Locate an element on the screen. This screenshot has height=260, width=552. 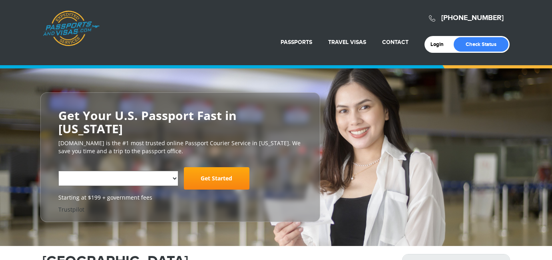
span: Starting at $199 + government fees is located at coordinates (180, 197).